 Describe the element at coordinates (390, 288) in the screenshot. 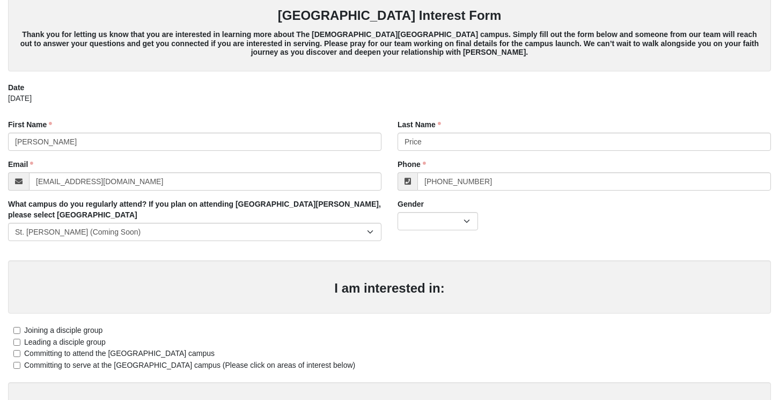

I see `h3: I am interested in:` at that location.